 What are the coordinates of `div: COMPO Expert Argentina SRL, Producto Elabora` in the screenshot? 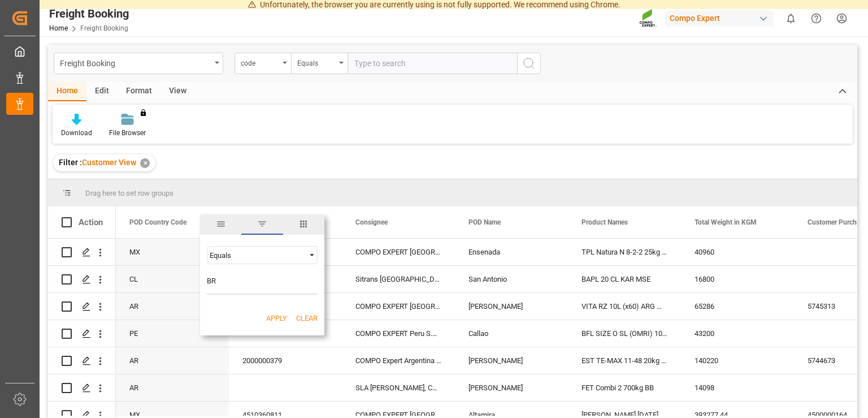 It's located at (398, 360).